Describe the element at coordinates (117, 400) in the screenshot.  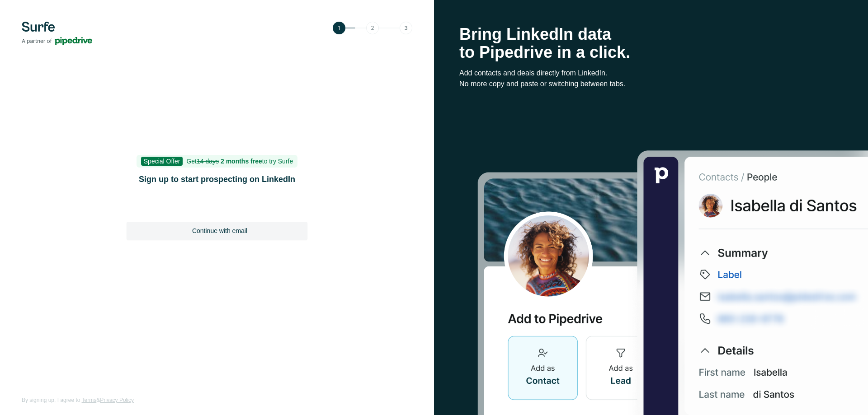
I see `a: Privacy Policy` at that location.